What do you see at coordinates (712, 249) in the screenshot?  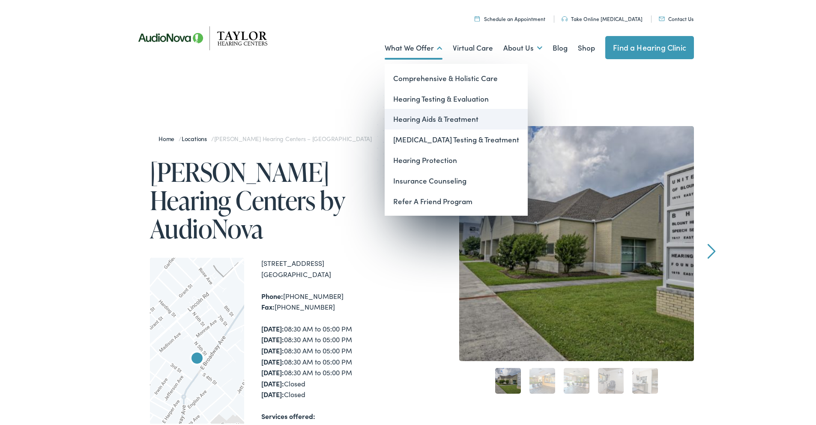 I see `a: Next` at bounding box center [712, 249].